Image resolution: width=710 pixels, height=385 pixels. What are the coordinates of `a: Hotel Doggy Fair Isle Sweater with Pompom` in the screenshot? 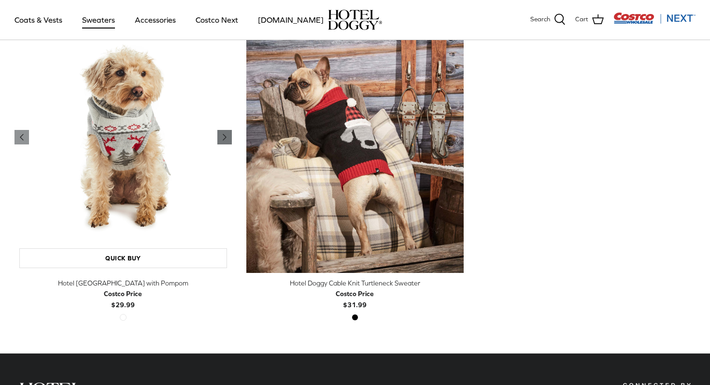 It's located at (123, 137).